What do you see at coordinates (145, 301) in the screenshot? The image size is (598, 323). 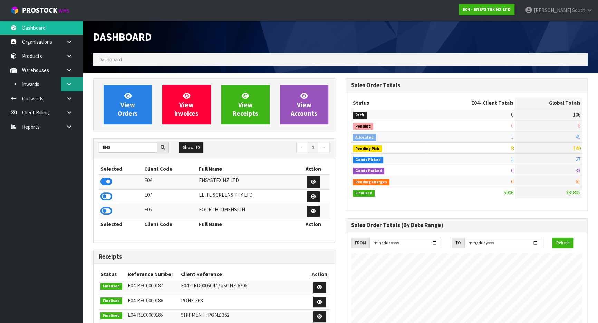 I see `span: E04-REC0000186` at bounding box center [145, 301].